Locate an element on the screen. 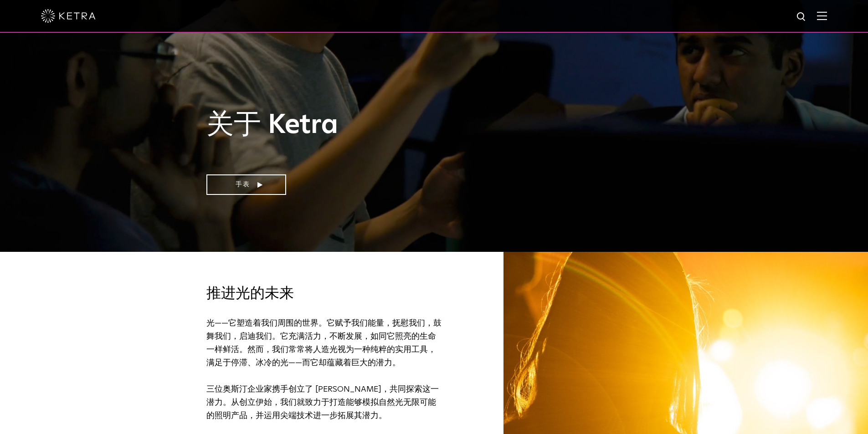  font: 推进光的未来 is located at coordinates (250, 294).